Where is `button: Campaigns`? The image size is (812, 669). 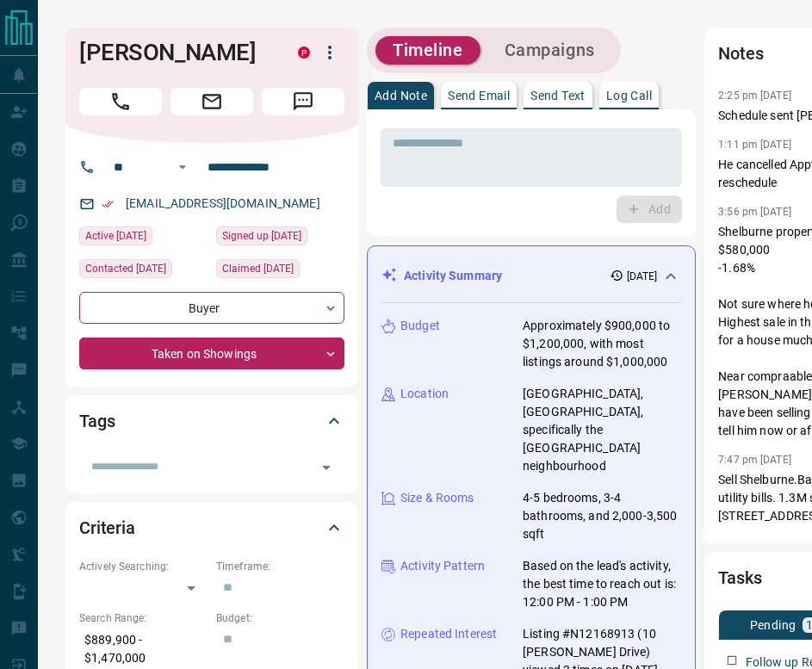
button: Campaigns is located at coordinates (549, 50).